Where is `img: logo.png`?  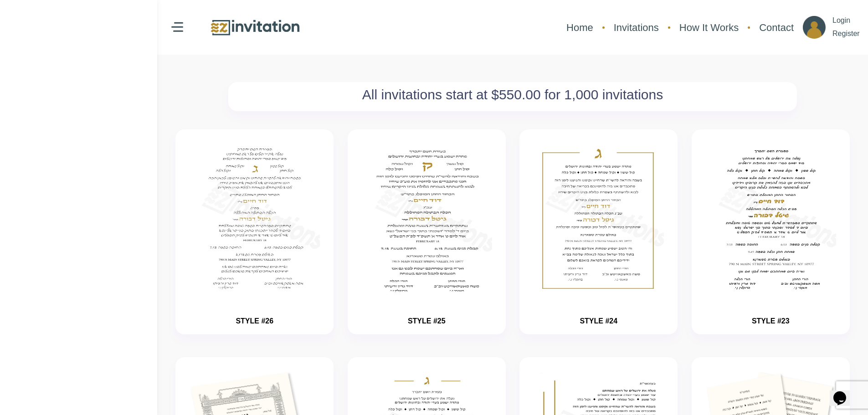
img: logo.png is located at coordinates (255, 28).